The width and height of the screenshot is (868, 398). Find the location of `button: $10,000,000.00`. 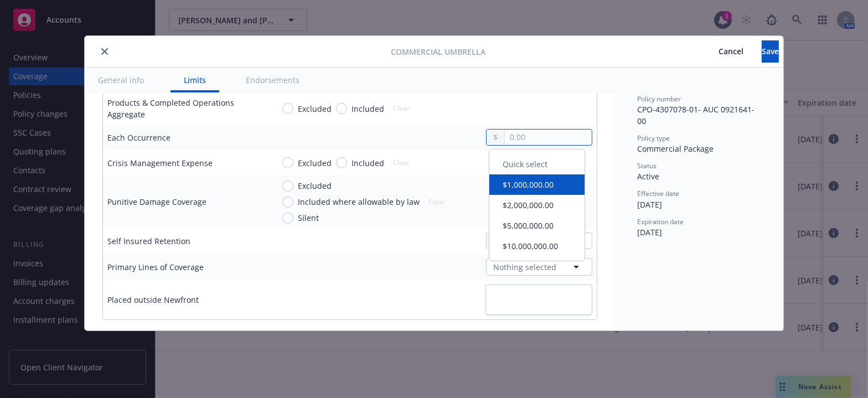

button: $10,000,000.00 is located at coordinates (537, 246).